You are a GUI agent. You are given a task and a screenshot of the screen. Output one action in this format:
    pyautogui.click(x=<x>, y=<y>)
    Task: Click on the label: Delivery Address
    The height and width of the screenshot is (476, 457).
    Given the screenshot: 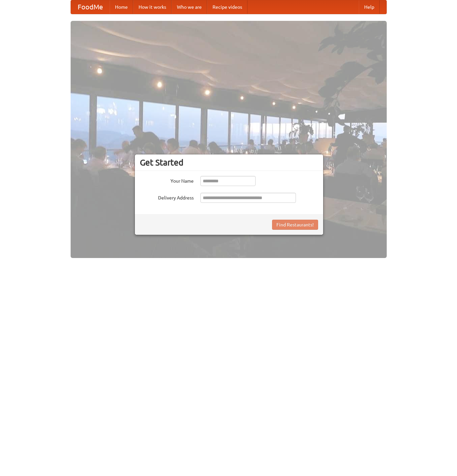 What is the action you would take?
    pyautogui.click(x=167, y=197)
    